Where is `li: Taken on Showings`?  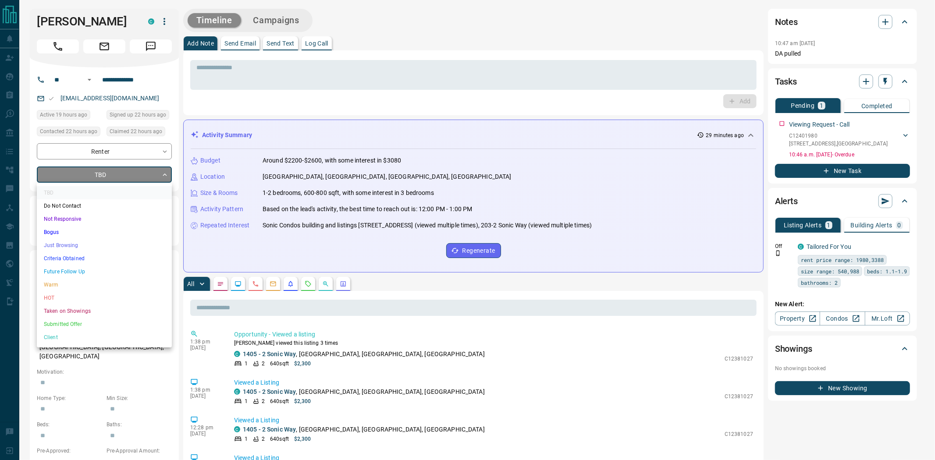 li: Taken on Showings is located at coordinates (104, 311).